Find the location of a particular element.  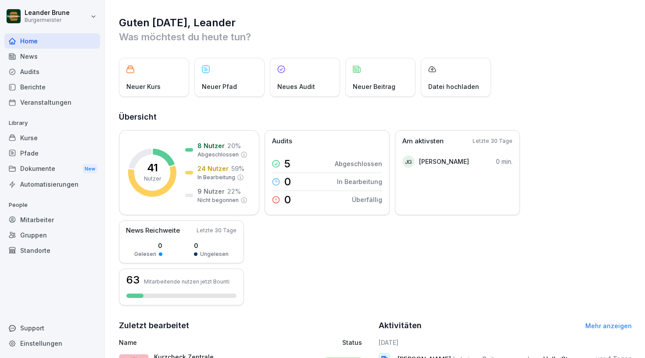

p: Am aktivsten is located at coordinates (423, 141).